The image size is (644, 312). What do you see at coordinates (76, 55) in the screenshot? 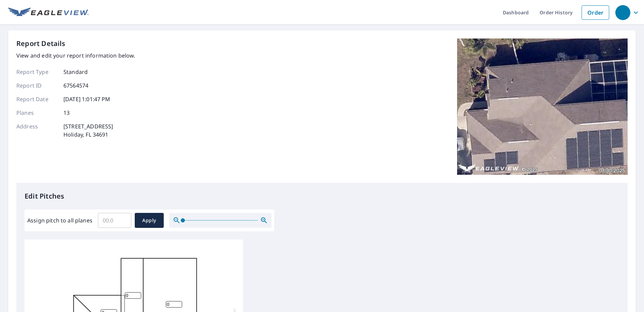
I see `p: View and edit your report information below.` at bounding box center [76, 55].